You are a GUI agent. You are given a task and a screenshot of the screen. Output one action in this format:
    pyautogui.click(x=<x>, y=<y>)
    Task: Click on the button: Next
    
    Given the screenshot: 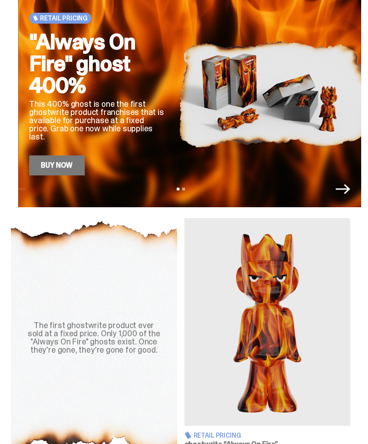 What is the action you would take?
    pyautogui.click(x=343, y=189)
    